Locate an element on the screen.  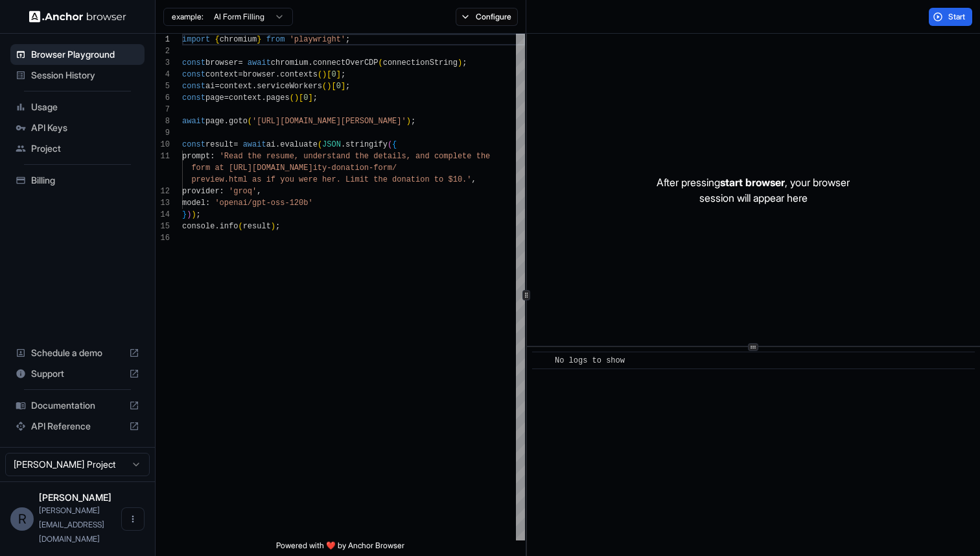
div: Billing is located at coordinates (77, 181).